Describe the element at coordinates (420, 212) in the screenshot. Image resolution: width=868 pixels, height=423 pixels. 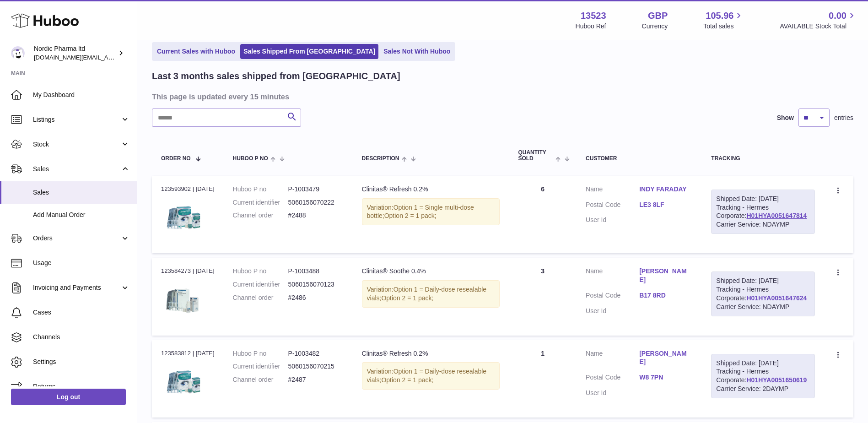
I see `span: Option 1 = Single multi-dose bottle;` at that location.